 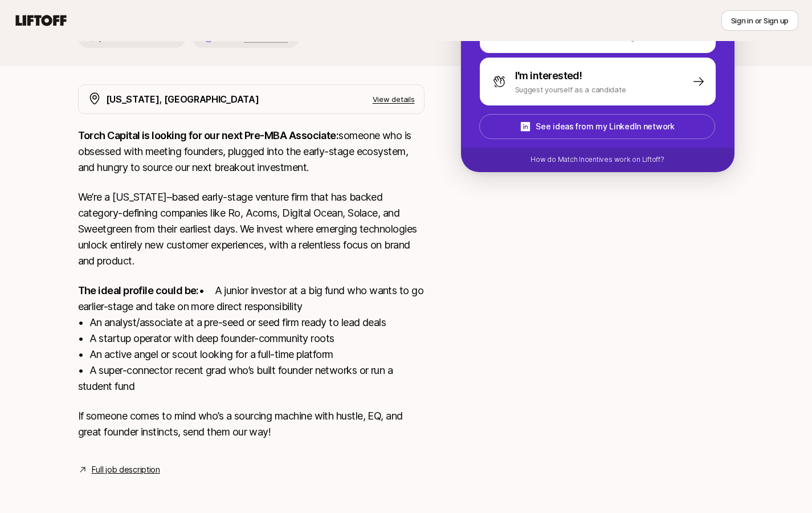 I want to click on p: Suggest yourself as a candidate, so click(x=570, y=90).